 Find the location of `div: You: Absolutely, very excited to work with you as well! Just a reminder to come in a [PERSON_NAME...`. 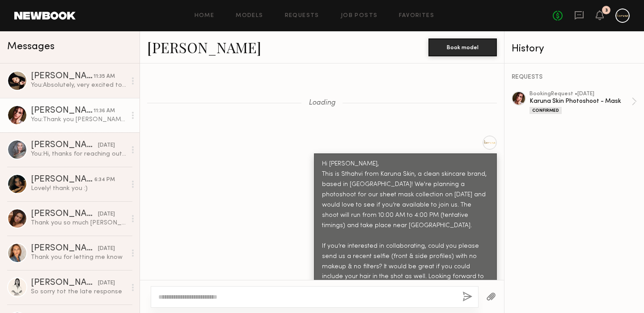

div: You: Absolutely, very excited to work with you as well! Just a reminder to come in a [PERSON_NAME... is located at coordinates (79, 85).